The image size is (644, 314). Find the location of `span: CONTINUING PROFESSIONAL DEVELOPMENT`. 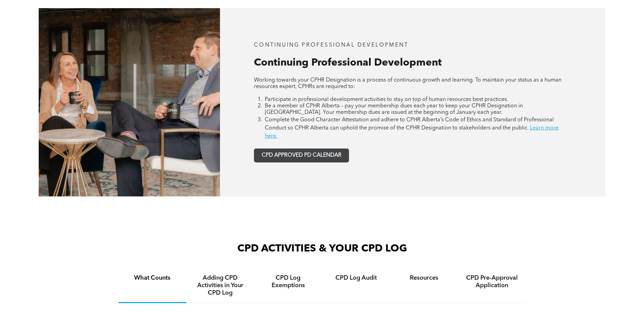

span: CONTINUING PROFESSIONAL DEVELOPMENT is located at coordinates (331, 45).